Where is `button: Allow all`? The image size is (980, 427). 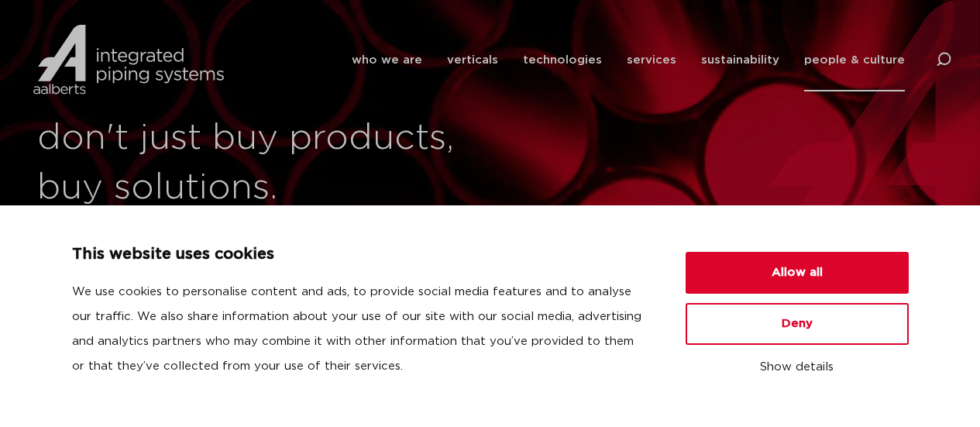
button: Allow all is located at coordinates (798, 273).